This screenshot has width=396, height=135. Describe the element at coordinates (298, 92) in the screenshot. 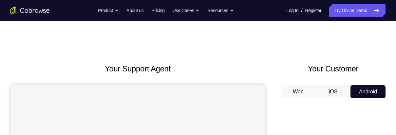

I see `button: Web` at that location.